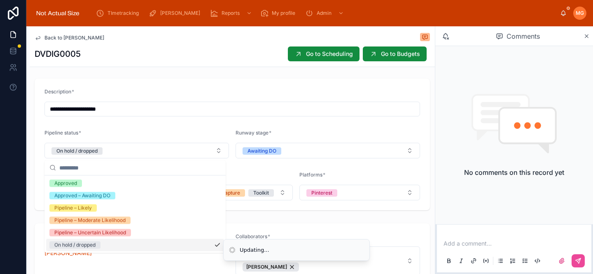  I want to click on img: App logo, so click(58, 13).